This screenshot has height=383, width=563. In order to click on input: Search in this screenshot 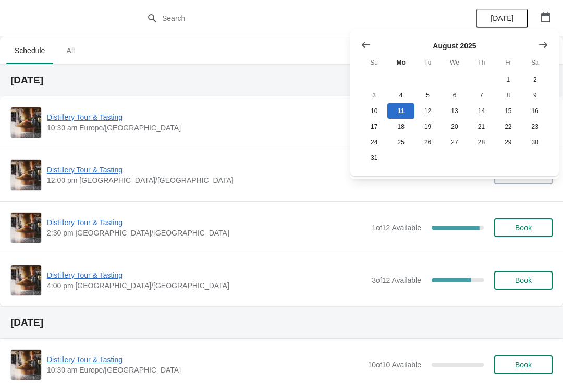, I will do `click(292, 18)`.